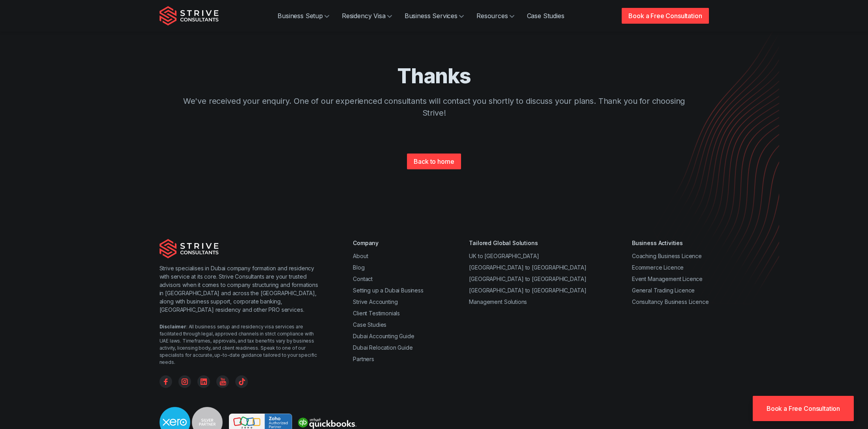 The height and width of the screenshot is (429, 868). I want to click on a: About, so click(361, 256).